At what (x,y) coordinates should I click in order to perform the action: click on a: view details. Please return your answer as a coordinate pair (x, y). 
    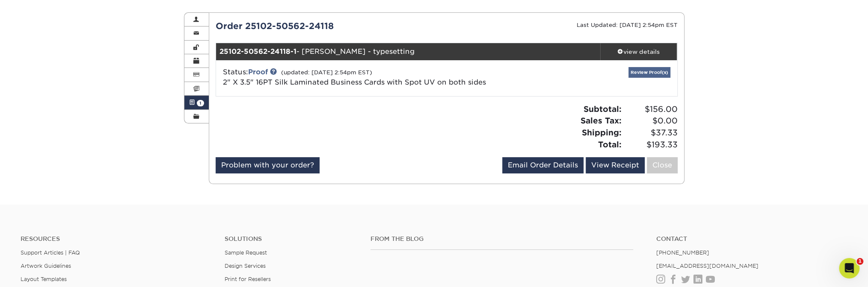
    Looking at the image, I should click on (639, 52).